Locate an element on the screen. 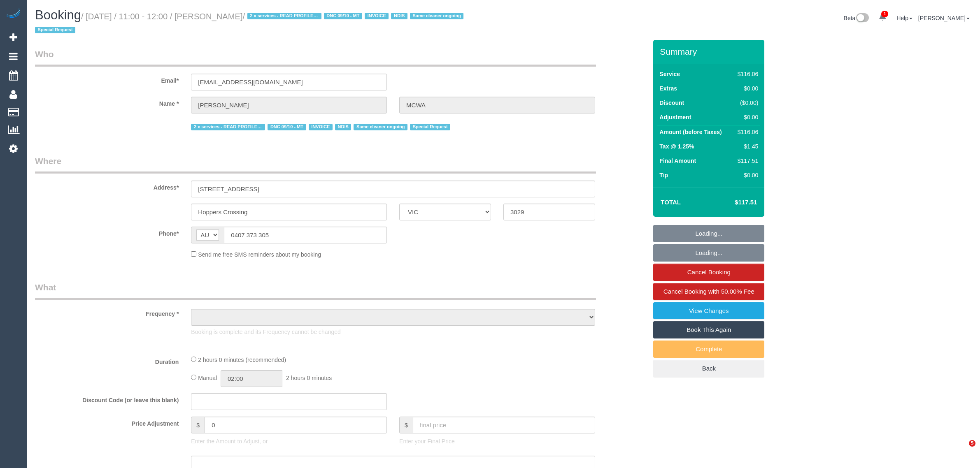  label: Discount is located at coordinates (671, 103).